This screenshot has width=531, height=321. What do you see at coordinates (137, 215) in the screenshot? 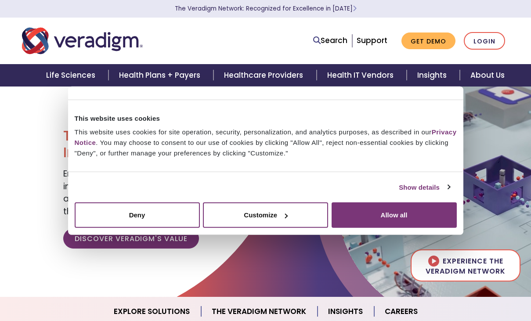
I see `button: Deny` at bounding box center [137, 215].